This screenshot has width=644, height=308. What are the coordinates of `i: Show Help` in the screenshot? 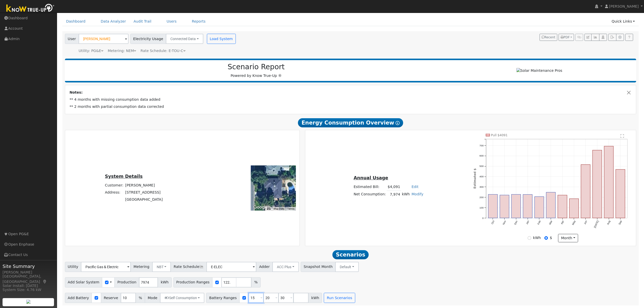 It's located at (397, 123).